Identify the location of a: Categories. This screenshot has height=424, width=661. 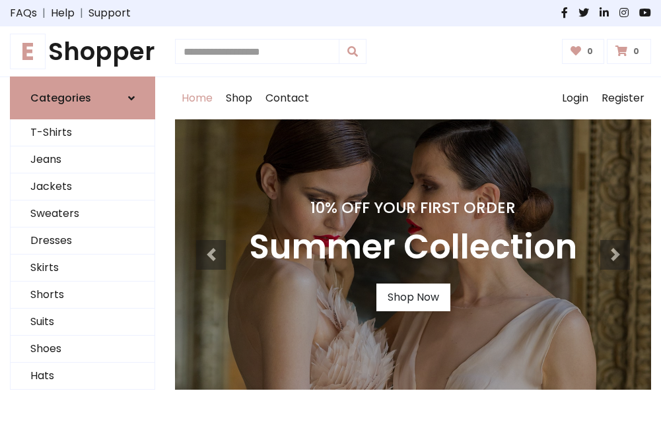
(83, 98).